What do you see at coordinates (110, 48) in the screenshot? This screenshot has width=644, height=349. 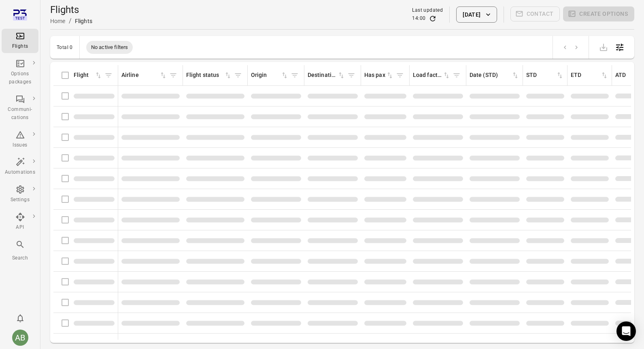 I see `span: No active filters` at bounding box center [110, 48].